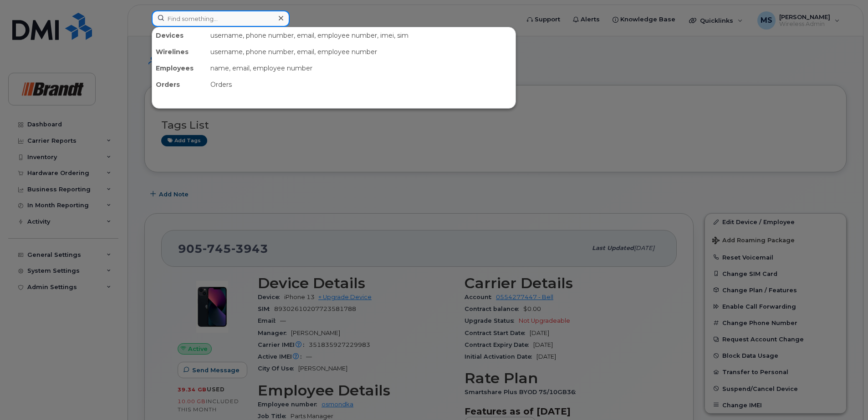  Describe the element at coordinates (179, 68) in the screenshot. I see `div: Employees` at that location.